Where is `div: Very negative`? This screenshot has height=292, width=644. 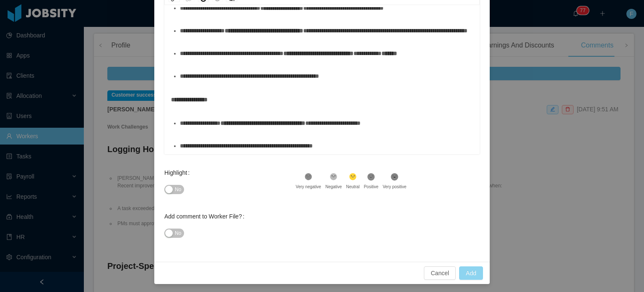
div: Very negative is located at coordinates (308, 186).